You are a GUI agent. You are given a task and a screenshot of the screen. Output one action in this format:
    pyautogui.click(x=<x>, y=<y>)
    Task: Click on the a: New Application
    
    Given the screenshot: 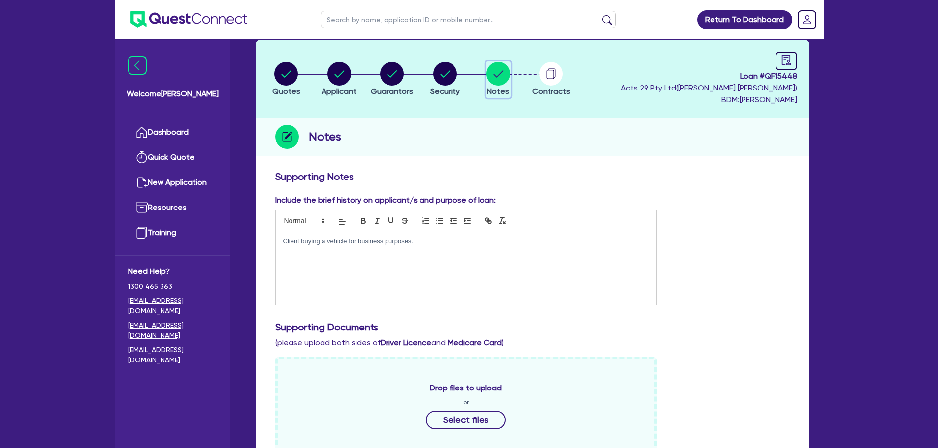 What is the action you would take?
    pyautogui.click(x=172, y=183)
    